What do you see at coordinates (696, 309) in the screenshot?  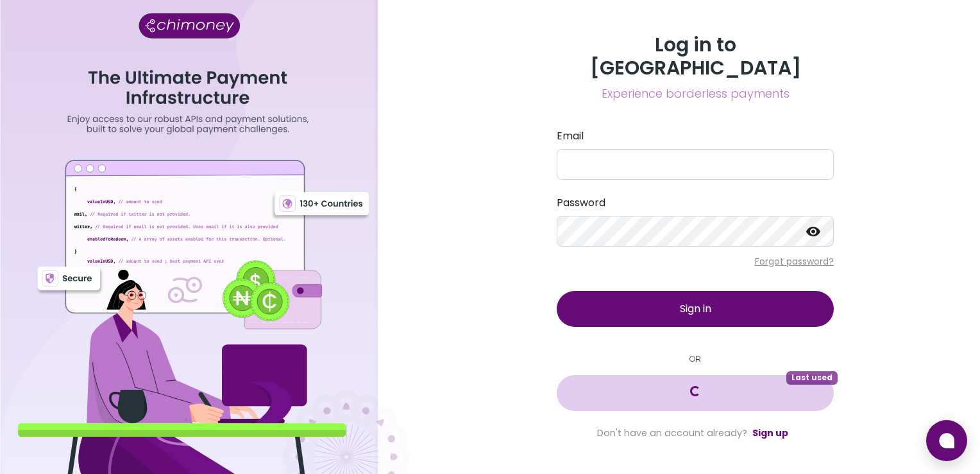 I see `button: Sign in` at bounding box center [696, 309].